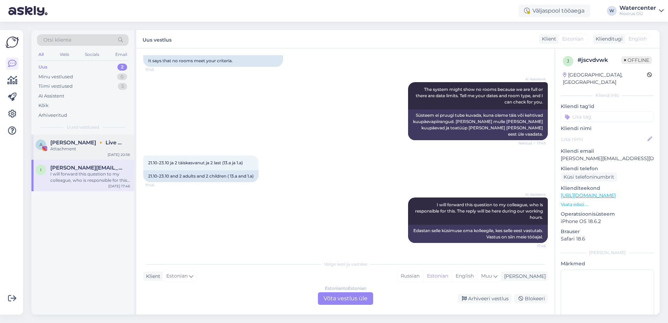 The width and height of the screenshot is (668, 323). Describe the element at coordinates (57, 40) in the screenshot. I see `span: Otsi kliente` at that location.